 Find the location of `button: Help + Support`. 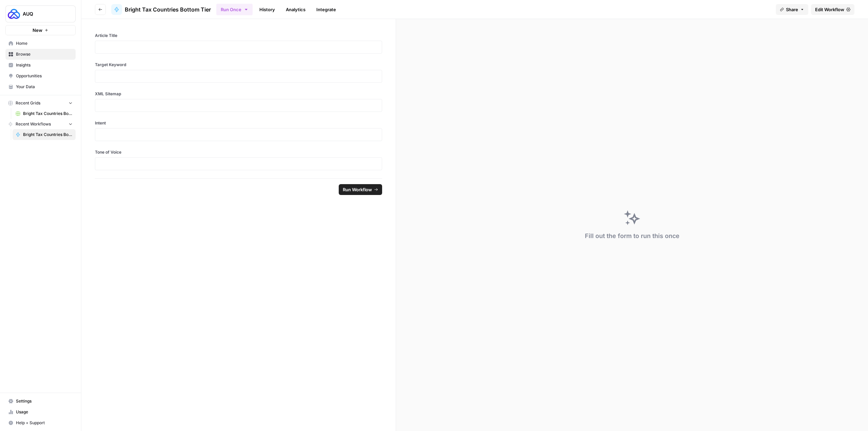

button: Help + Support is located at coordinates (41, 423).